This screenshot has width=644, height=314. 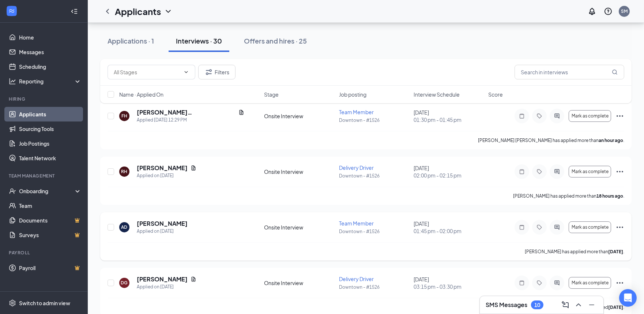 What do you see at coordinates (592, 11) in the screenshot?
I see `svg: Notifications` at bounding box center [592, 11].